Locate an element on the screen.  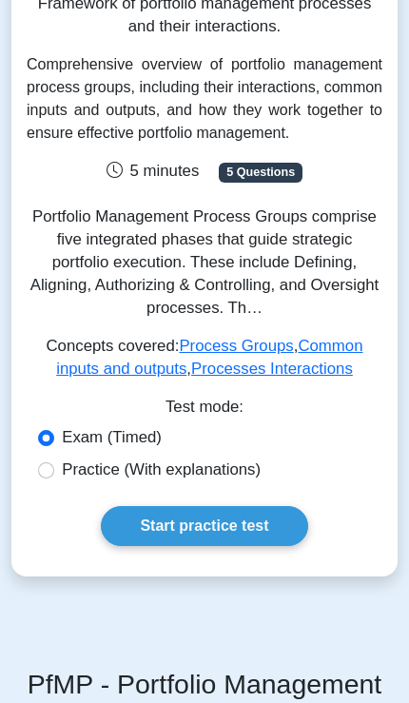
label: Practice (With explanations) is located at coordinates (161, 470).